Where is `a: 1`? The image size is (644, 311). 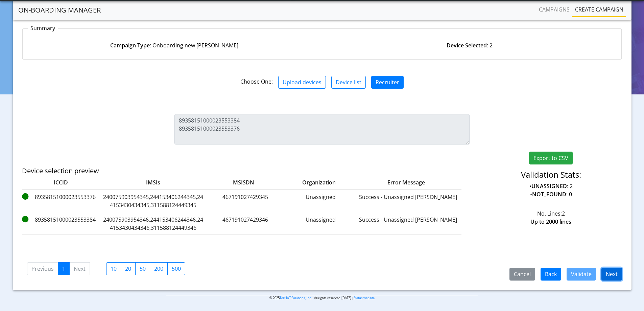 a: 1 is located at coordinates (64, 268).